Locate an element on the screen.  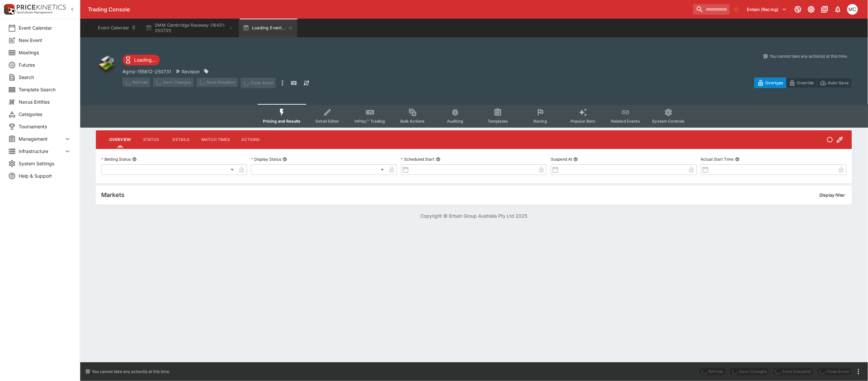
p: Betting Status is located at coordinates (116, 159).